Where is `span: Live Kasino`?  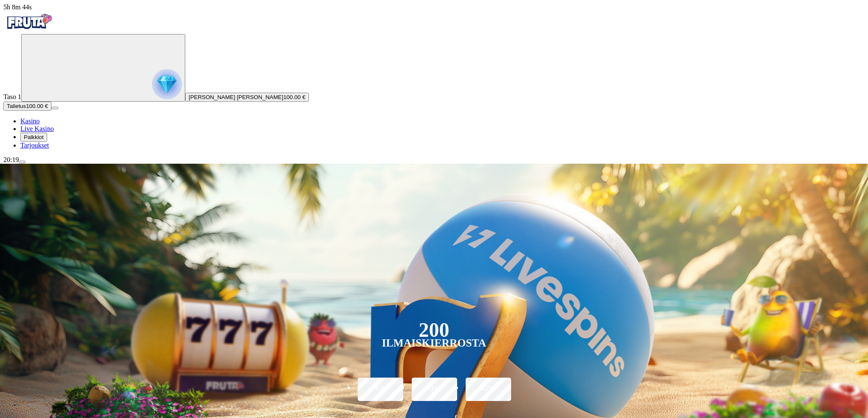 span: Live Kasino is located at coordinates (37, 129).